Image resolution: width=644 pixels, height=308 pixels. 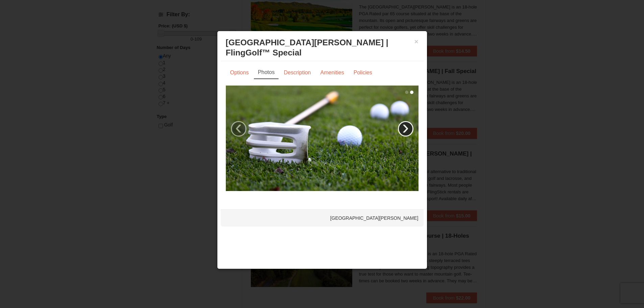 I want to click on img: 6619859-80-0b33664b.jpg, so click(x=322, y=138).